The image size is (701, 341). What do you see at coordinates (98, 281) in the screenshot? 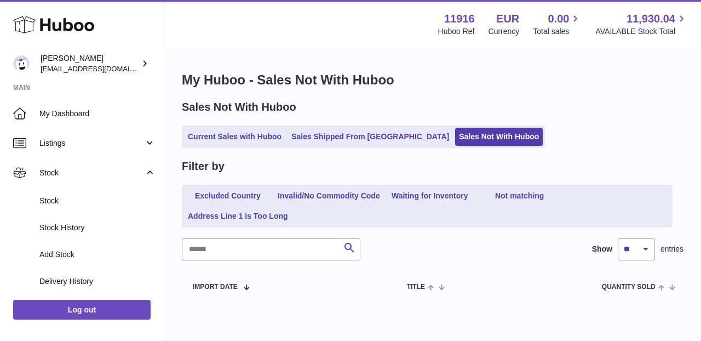
I see `span: Delivery History` at bounding box center [98, 281].